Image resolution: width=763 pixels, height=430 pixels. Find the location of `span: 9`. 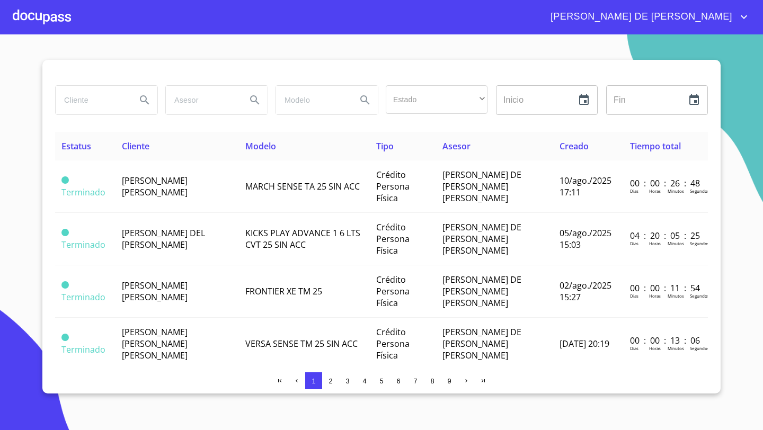

span: 9 is located at coordinates (449, 381).